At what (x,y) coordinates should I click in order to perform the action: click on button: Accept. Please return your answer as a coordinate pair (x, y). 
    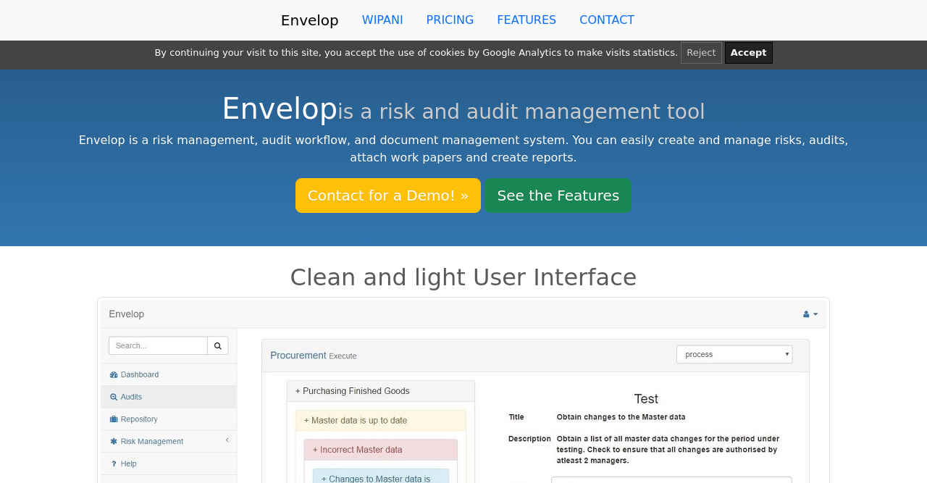
    Looking at the image, I should click on (749, 53).